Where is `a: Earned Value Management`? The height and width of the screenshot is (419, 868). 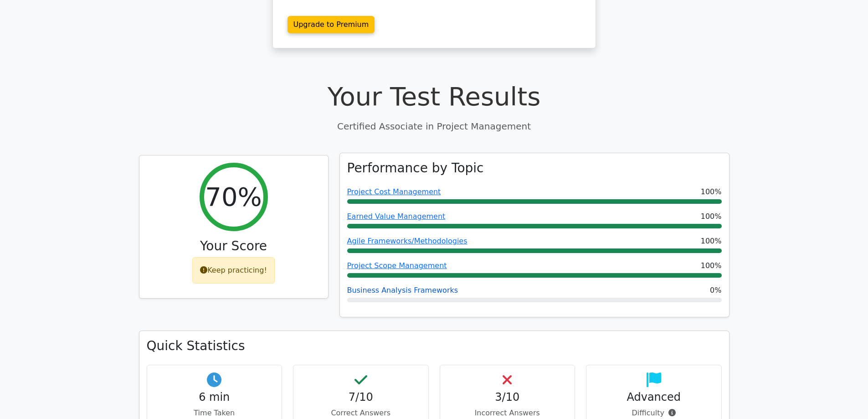
a: Earned Value Management is located at coordinates (396, 216).